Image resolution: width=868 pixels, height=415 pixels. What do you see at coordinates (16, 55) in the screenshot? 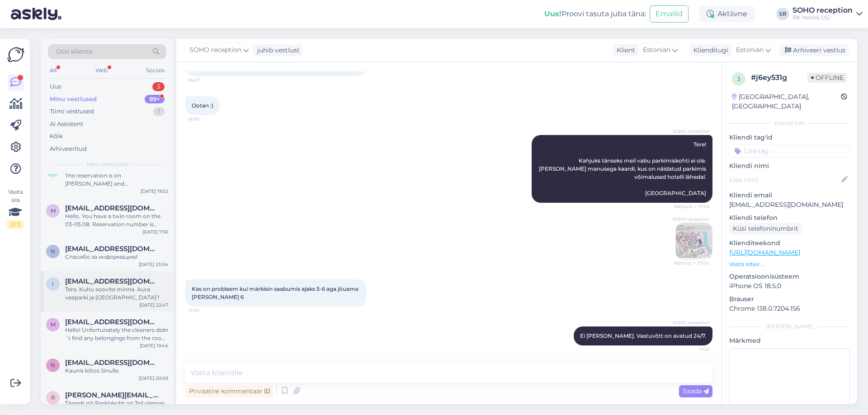
I see `img: Askly Logo` at bounding box center [16, 55].